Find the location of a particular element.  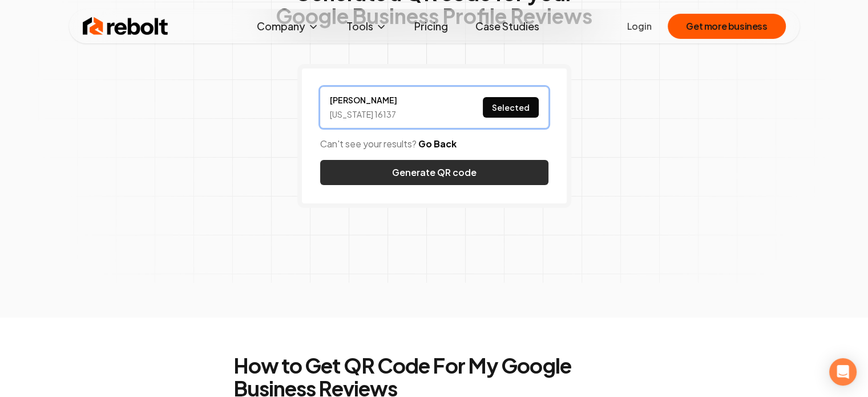

a: Pricing is located at coordinates (431, 27).